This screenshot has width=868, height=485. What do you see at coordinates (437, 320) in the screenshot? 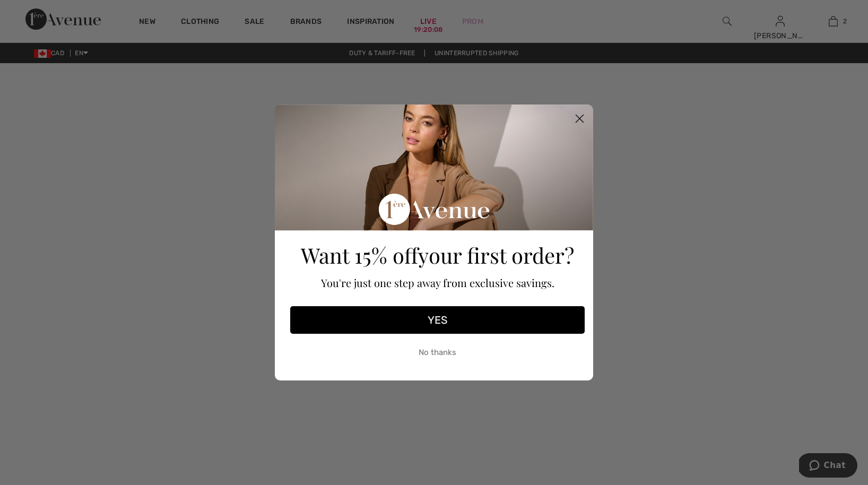
I see `button: YES` at bounding box center [437, 320].